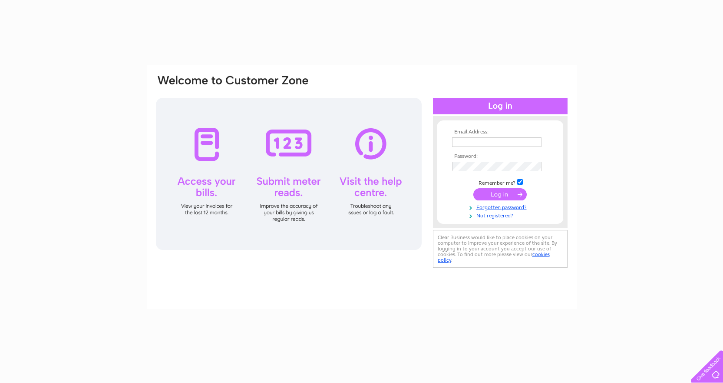  I want to click on th: Password:, so click(500, 156).